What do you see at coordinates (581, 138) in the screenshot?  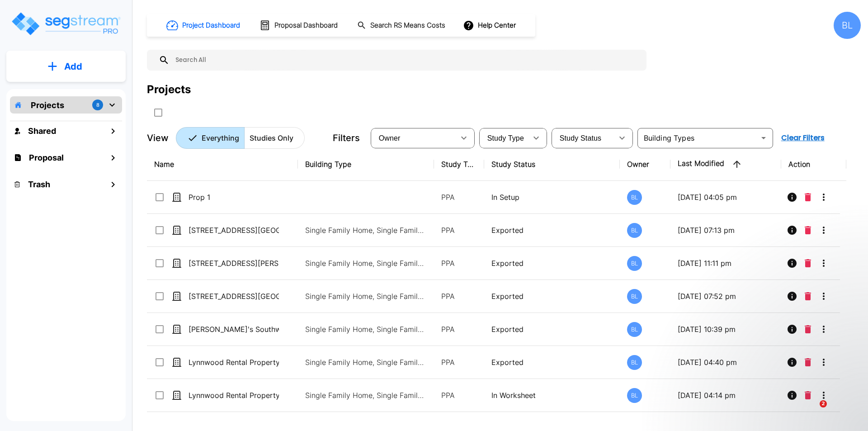 I see `span: Study Status` at bounding box center [581, 138].